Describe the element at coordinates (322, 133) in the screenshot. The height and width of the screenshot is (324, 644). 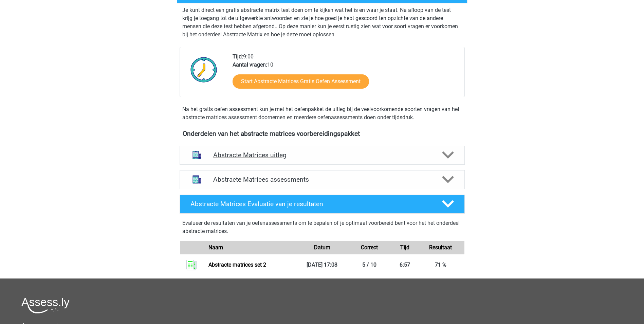
I see `h4: Onderdelen van het abstracte matrices voorbereidingspakket` at that location.